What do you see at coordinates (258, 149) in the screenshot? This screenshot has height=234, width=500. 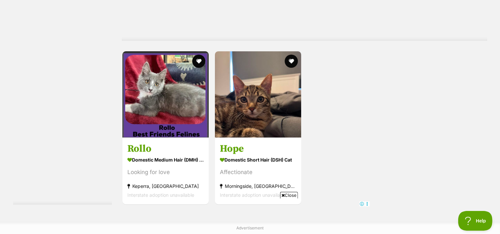 I see `h3: Hope` at bounding box center [258, 149].